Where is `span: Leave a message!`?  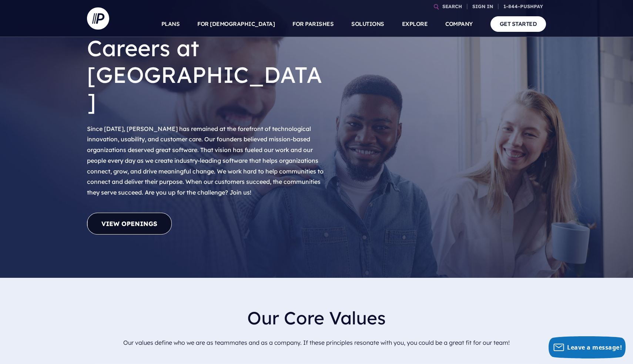 span: Leave a message! is located at coordinates (594, 347).